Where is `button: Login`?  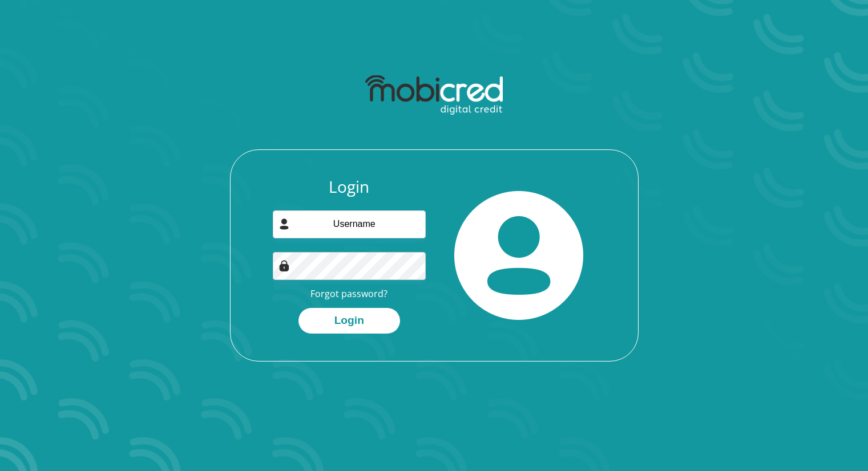 button: Login is located at coordinates (349, 321).